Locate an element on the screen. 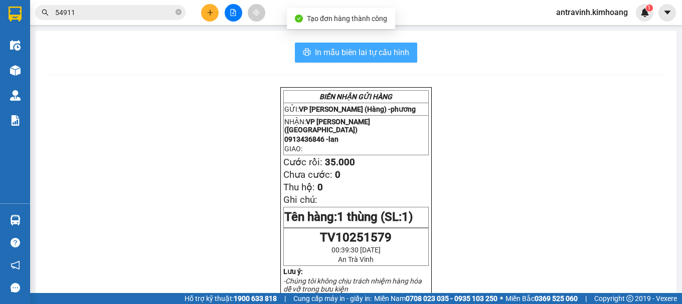  span: Hỗ trợ kỹ thuật: is located at coordinates (231, 299).